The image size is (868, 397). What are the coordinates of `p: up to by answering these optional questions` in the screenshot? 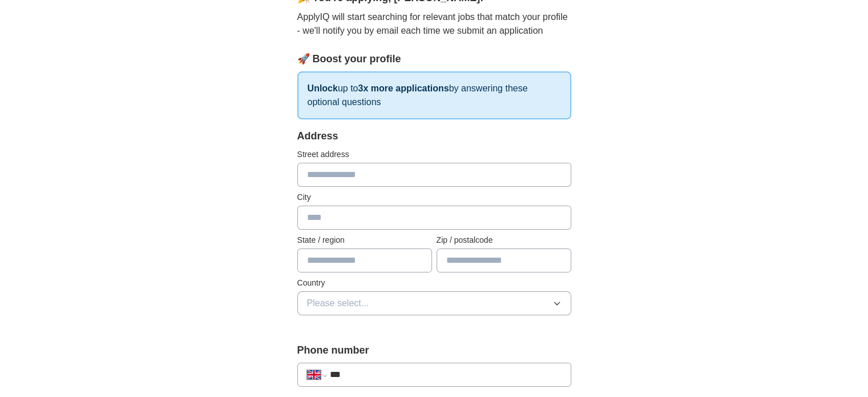 It's located at (434, 95).